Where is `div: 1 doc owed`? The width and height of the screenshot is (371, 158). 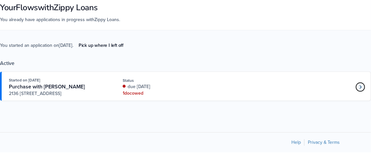
div: 1 doc owed is located at coordinates (166, 93).